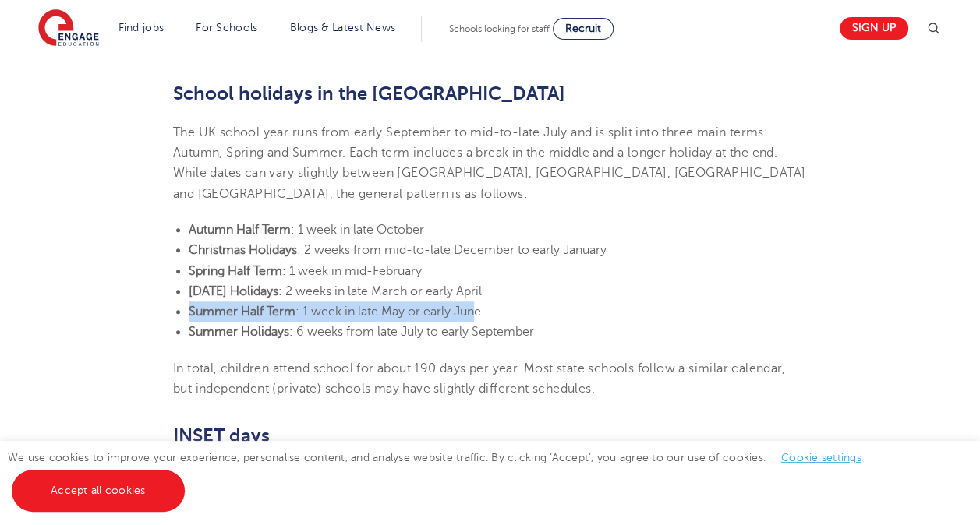  I want to click on span: : 1 week in late October, so click(357, 229).